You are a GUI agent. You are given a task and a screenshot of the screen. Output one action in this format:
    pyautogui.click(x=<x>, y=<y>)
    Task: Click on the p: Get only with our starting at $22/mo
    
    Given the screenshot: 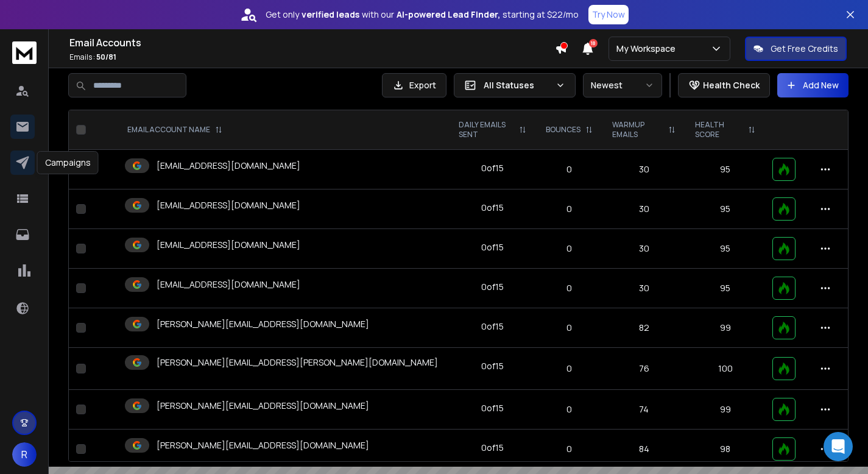 What is the action you would take?
    pyautogui.click(x=422, y=14)
    